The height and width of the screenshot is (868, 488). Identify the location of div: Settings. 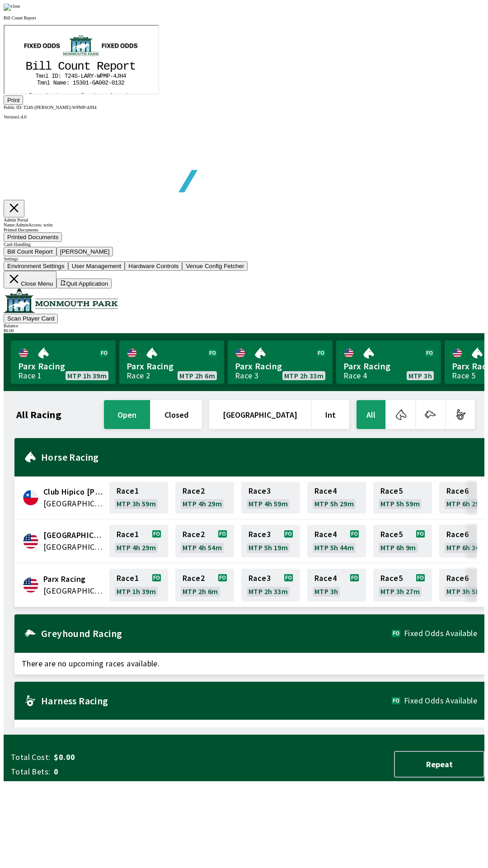
(244, 258).